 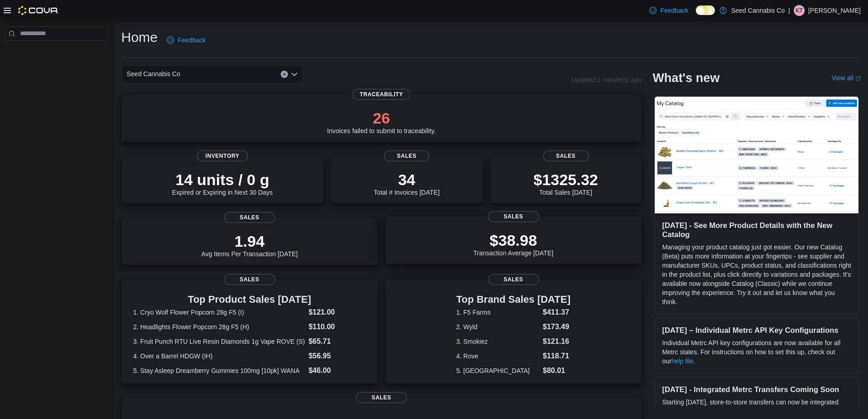 I want to click on dd: $65.71, so click(x=337, y=341).